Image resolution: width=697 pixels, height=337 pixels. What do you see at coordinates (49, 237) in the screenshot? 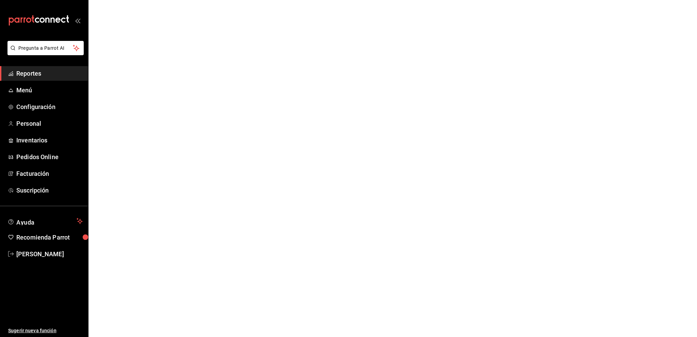
I see `span: Recomienda Parrot` at bounding box center [49, 237].